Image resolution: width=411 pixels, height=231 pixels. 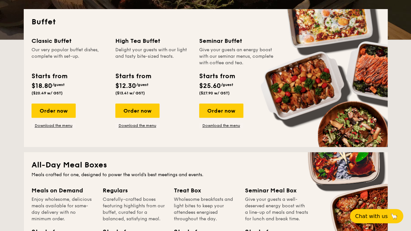 I want to click on button: Chat with us🦙, so click(x=376, y=216).